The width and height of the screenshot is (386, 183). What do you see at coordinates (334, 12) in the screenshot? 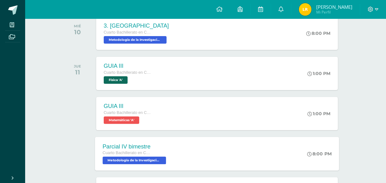
I see `span: Mi Perfil` at bounding box center [334, 12].